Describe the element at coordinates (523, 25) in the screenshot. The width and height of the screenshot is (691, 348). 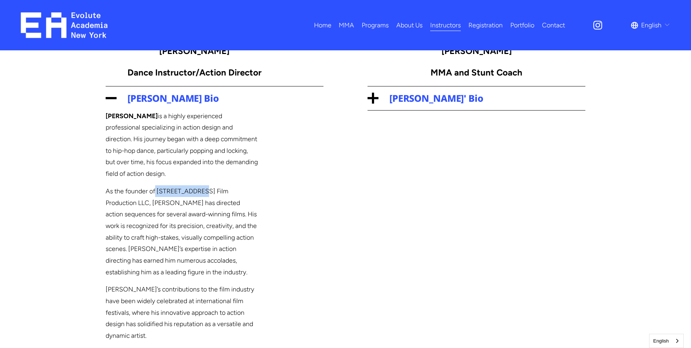
I see `a: Portfolio` at that location.